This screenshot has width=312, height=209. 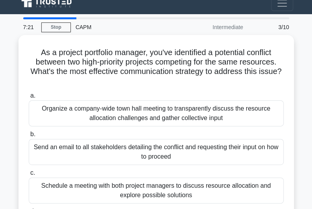 What do you see at coordinates (33, 172) in the screenshot?
I see `span: c.` at bounding box center [33, 172].